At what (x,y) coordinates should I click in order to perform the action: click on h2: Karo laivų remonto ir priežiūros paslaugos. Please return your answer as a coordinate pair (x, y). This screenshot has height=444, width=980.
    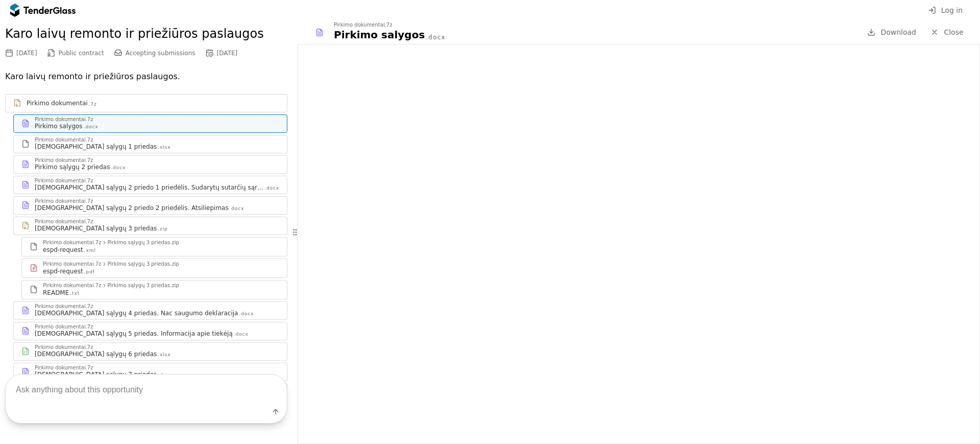
    Looking at the image, I should click on (146, 34).